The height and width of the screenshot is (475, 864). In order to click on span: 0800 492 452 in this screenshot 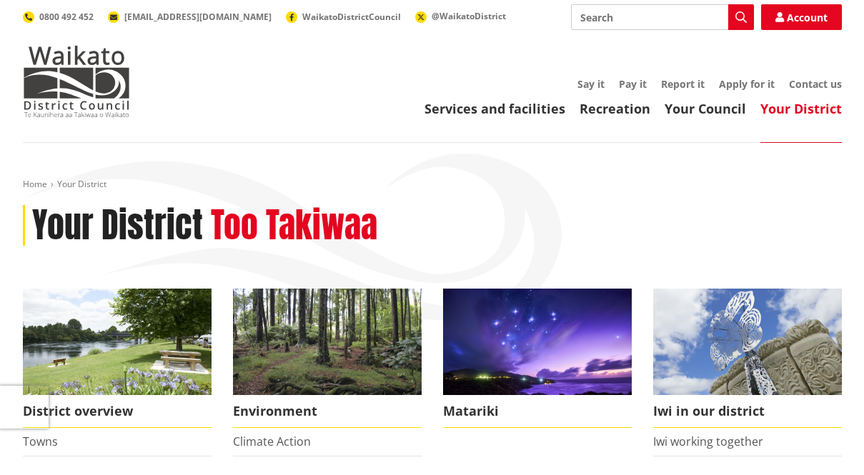, I will do `click(66, 16)`.